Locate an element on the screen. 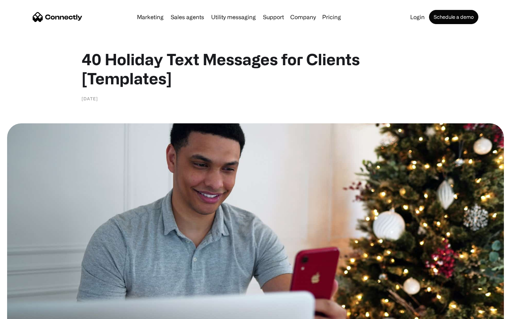  a: Schedule a demo is located at coordinates (453, 17).